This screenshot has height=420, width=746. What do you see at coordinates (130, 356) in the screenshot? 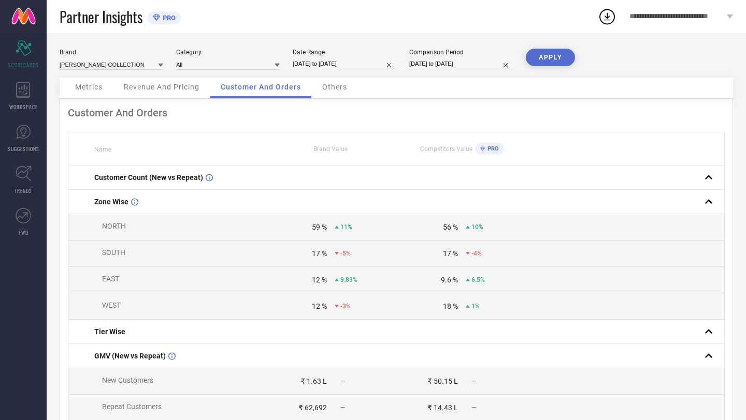
I see `span: GMV (New vs Repeat)` at bounding box center [130, 356].